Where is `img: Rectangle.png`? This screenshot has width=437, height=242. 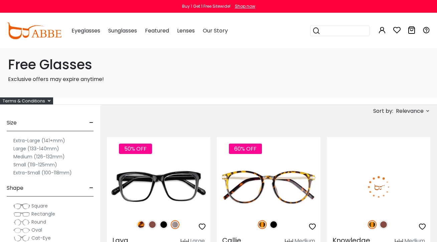
img: Rectangle.png is located at coordinates (22, 214).